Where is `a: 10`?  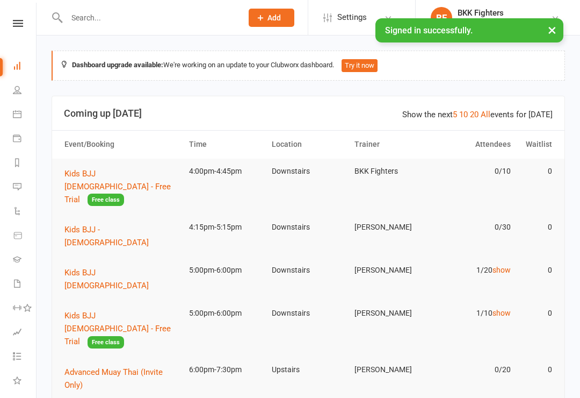
a: 10 is located at coordinates (464, 114).